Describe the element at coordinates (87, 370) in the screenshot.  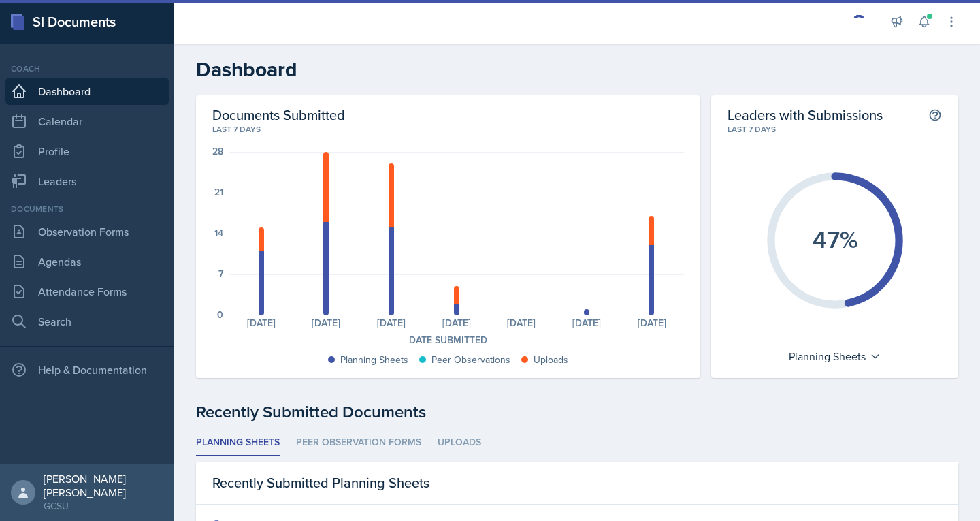
I see `div: Help & Documentation` at that location.